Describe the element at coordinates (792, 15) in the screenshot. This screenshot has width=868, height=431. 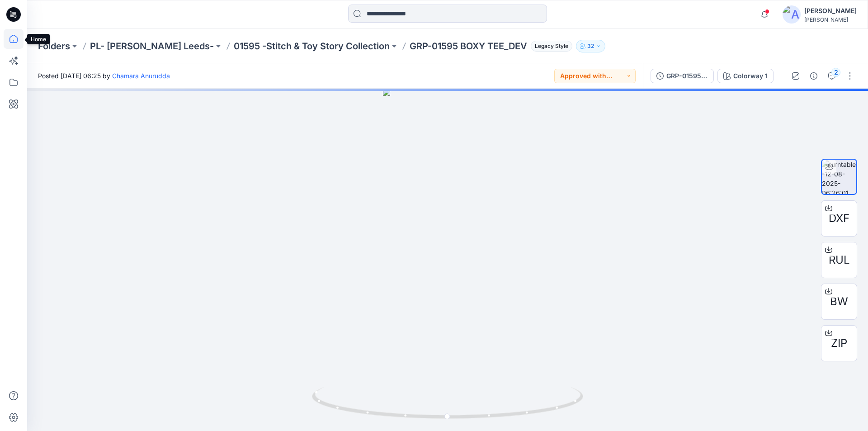
I see `img: avatar` at that location.